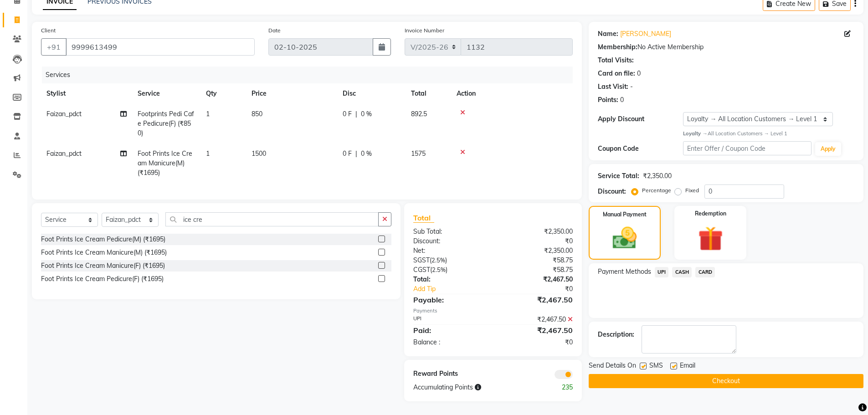  What do you see at coordinates (449, 331) in the screenshot?
I see `div: Paid:` at bounding box center [449, 331].